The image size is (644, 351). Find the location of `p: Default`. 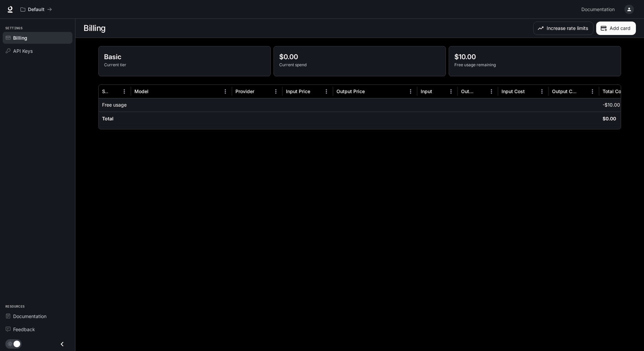

p: Default is located at coordinates (36, 10).